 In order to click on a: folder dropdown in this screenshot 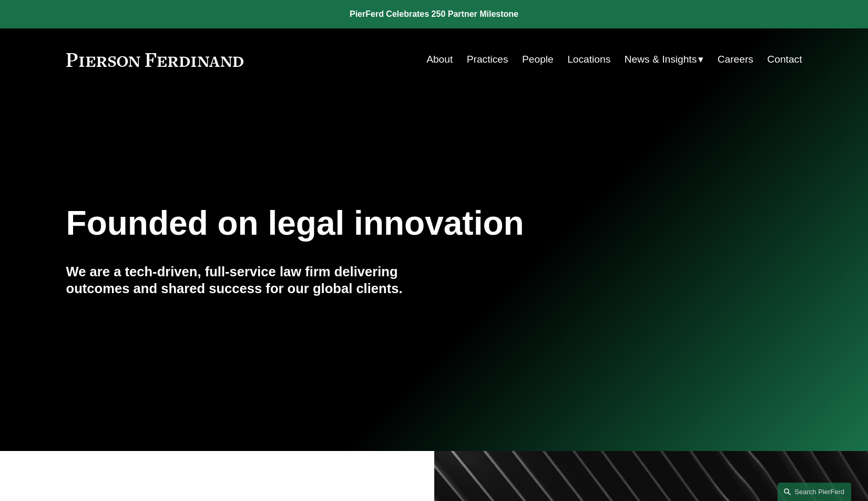, I will do `click(664, 59)`.